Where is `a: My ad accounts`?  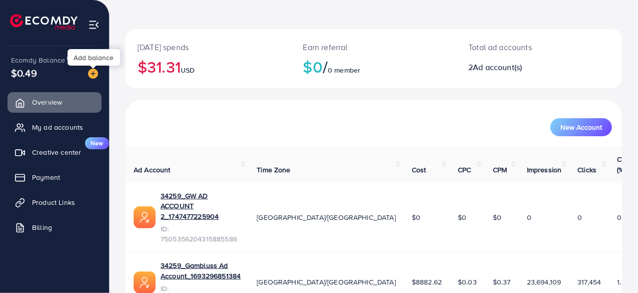
a: My ad accounts is located at coordinates (55, 127).